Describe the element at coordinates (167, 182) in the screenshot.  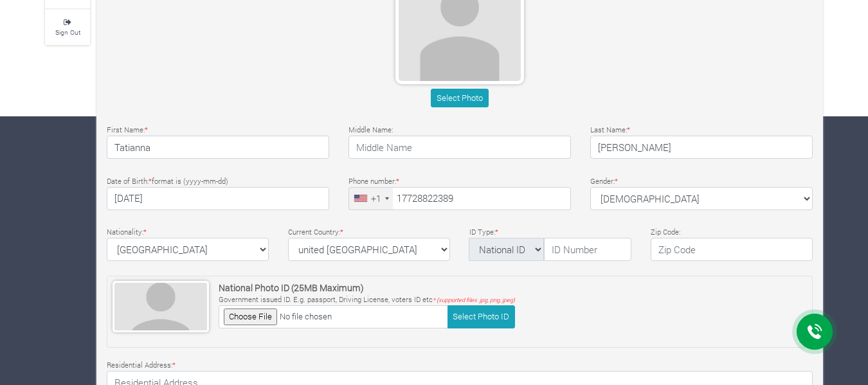
I see `label: Date of Birth: format is (yyyy-mm-dd)` at that location.